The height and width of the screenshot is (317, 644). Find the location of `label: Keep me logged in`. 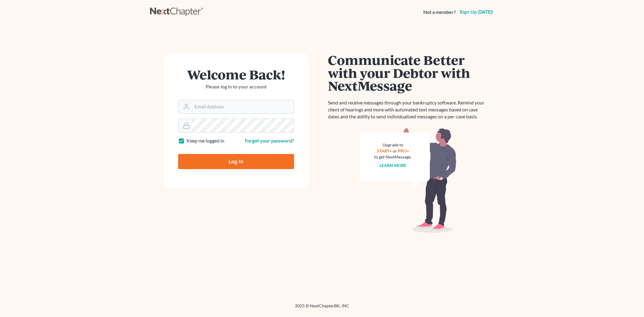

label: Keep me logged in is located at coordinates (205, 141).